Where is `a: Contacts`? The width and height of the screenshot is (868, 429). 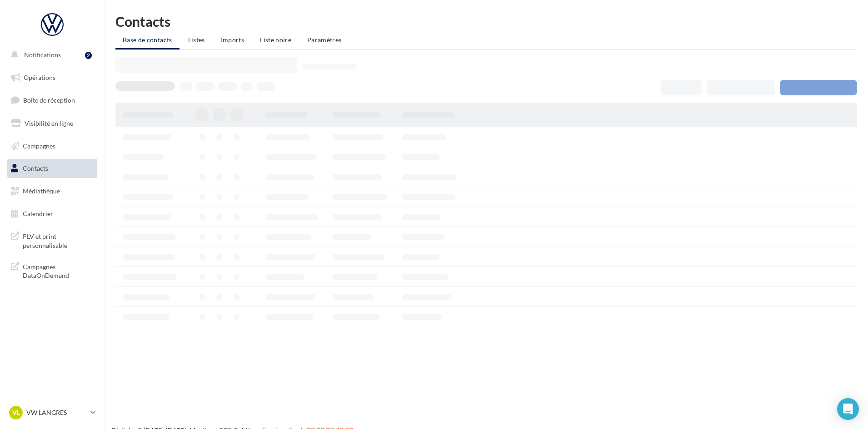
a: Contacts is located at coordinates (53, 169).